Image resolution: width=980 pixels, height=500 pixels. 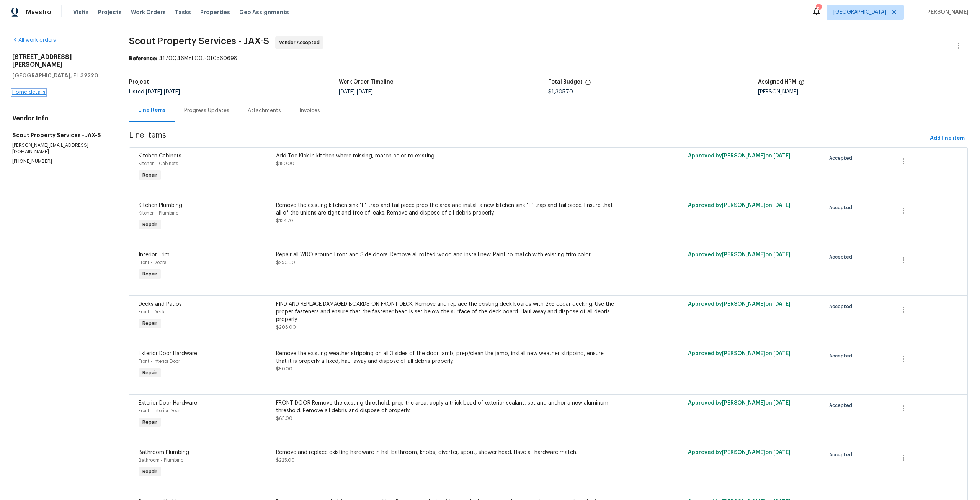 What do you see at coordinates (207, 111) in the screenshot?
I see `div: Progress Updates` at bounding box center [207, 111].